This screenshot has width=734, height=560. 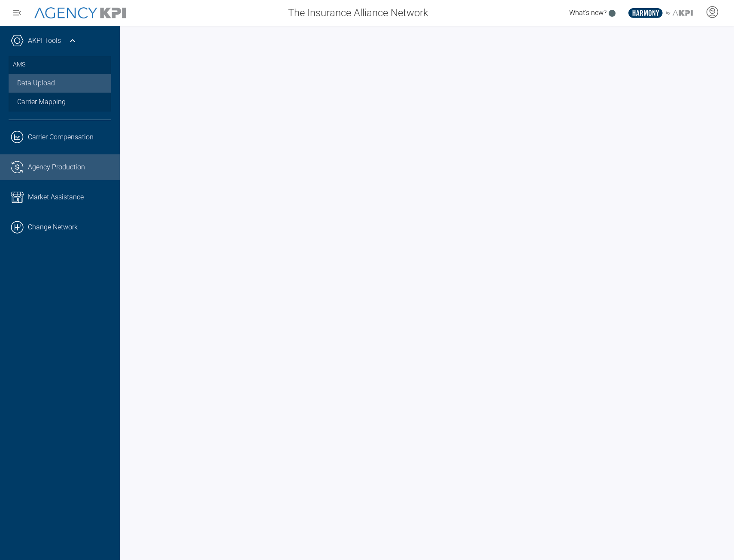 I want to click on img: AgencyKPI, so click(x=79, y=13).